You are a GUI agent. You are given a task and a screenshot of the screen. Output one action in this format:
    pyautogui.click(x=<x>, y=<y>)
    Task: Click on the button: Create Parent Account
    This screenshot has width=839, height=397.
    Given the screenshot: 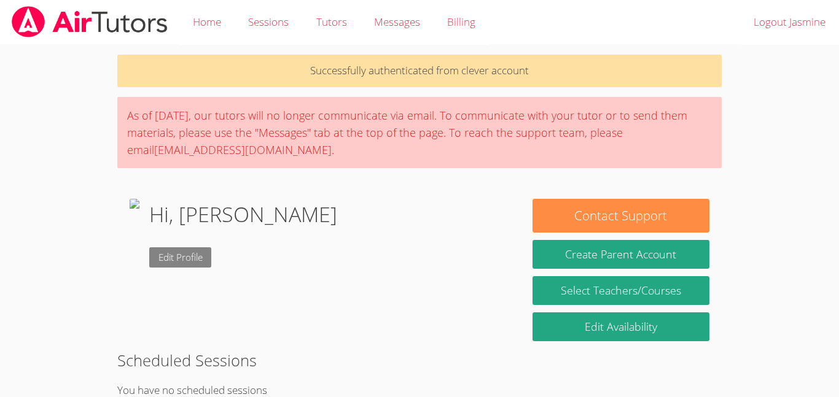 What is the action you would take?
    pyautogui.click(x=621, y=254)
    